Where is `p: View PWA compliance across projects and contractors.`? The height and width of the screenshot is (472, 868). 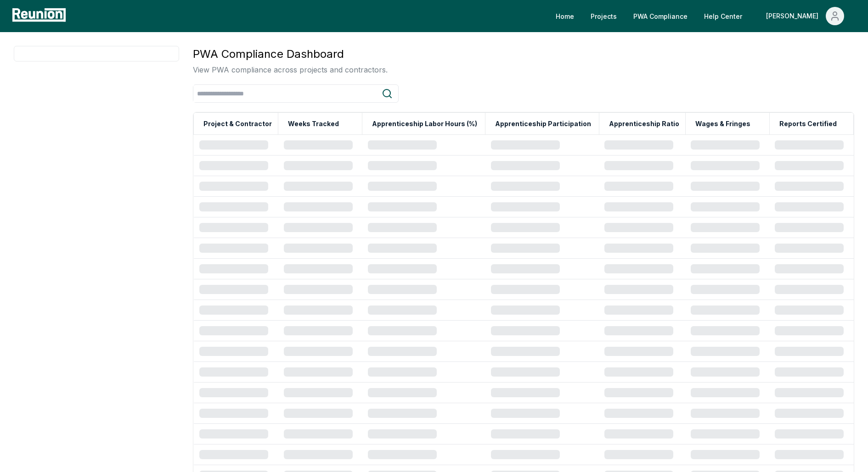 p: View PWA compliance across projects and contractors. is located at coordinates (290, 70).